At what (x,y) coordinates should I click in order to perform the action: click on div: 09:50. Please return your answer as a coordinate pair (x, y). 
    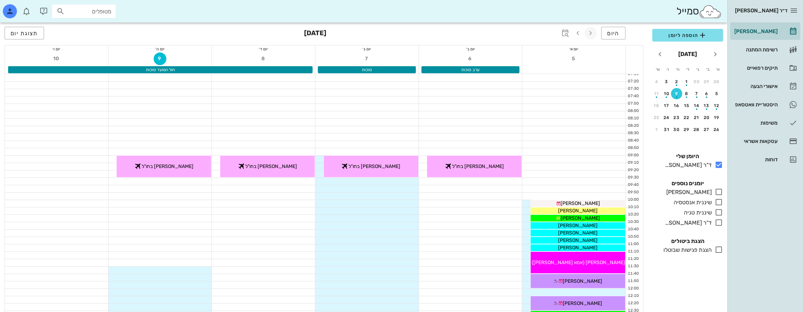
    Looking at the image, I should click on (633, 192).